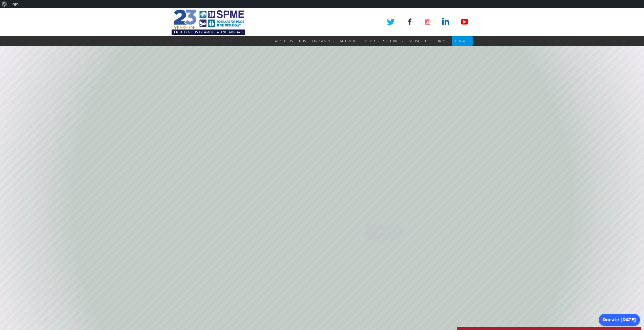 This screenshot has height=330, width=644. Describe the element at coordinates (392, 41) in the screenshot. I see `a: Resources` at that location.